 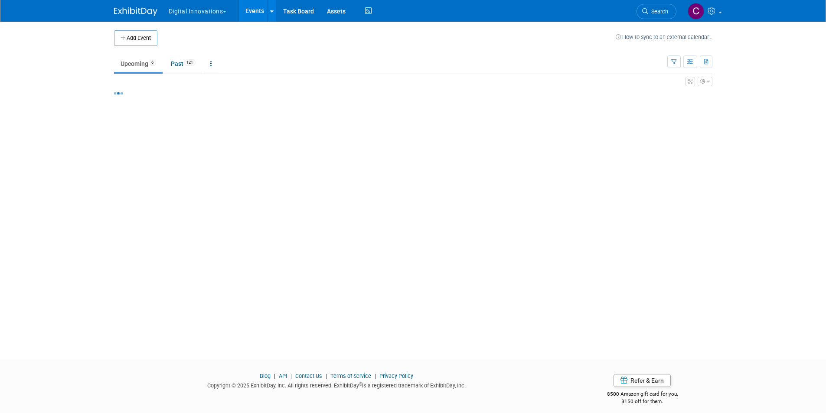 What do you see at coordinates (152, 62) in the screenshot?
I see `span: 6` at bounding box center [152, 62].